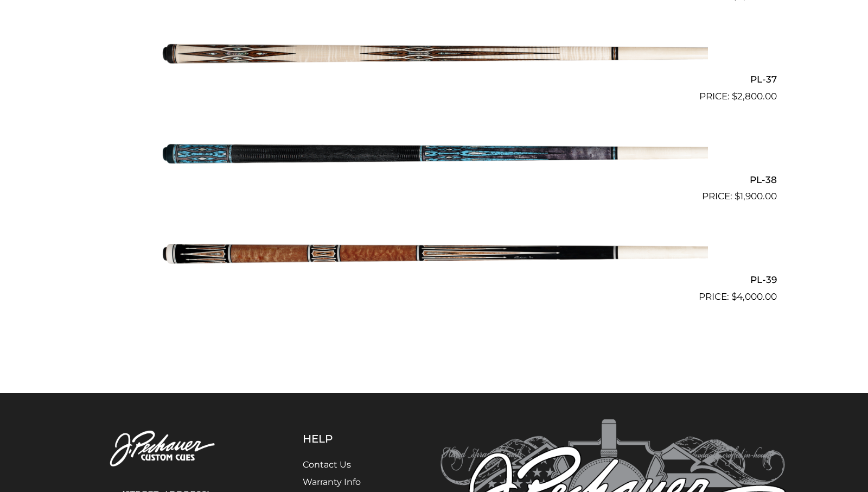 The width and height of the screenshot is (868, 492). Describe the element at coordinates (434, 55) in the screenshot. I see `a: PL-37 $2,800.00` at that location.